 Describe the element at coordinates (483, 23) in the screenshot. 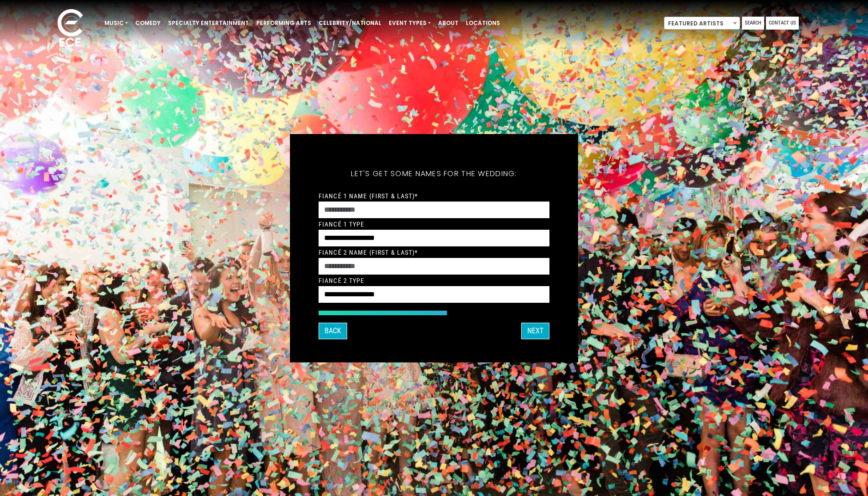

I see `a: Locations` at that location.